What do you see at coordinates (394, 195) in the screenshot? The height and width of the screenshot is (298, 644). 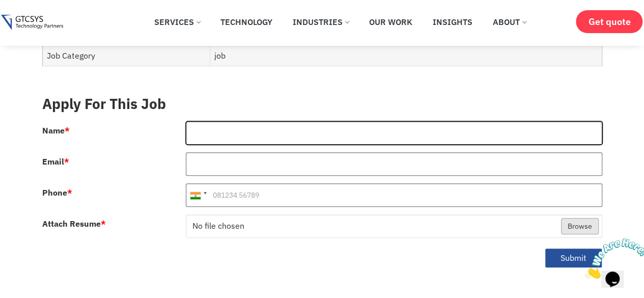 I see `input: 081234 56789` at bounding box center [394, 195].